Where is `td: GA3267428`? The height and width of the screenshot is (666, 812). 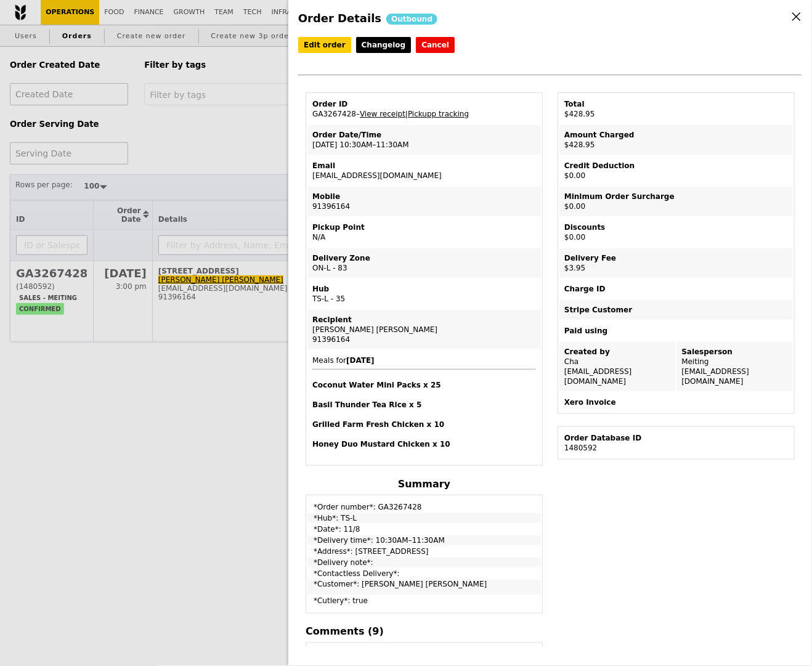
td: GA3267428 is located at coordinates (424, 109).